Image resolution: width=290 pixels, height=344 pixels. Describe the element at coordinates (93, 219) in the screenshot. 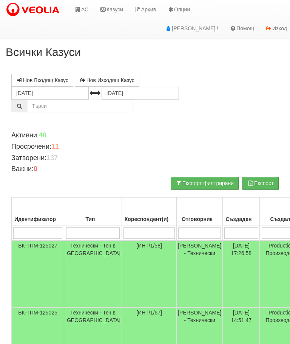

I see `div: Тип` at that location.